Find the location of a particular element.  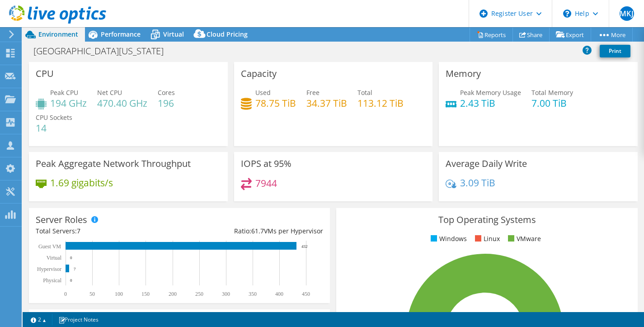

text: 300 is located at coordinates (226, 294).